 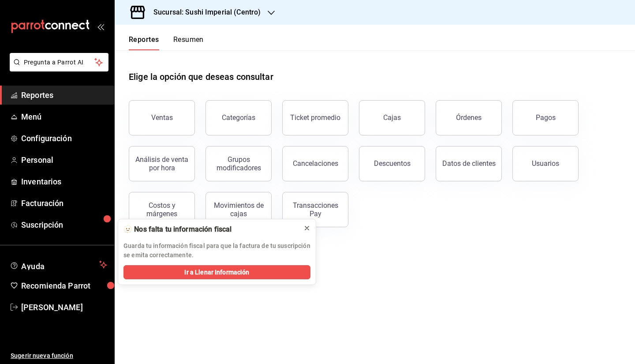 I want to click on button: Ventas, so click(x=162, y=118).